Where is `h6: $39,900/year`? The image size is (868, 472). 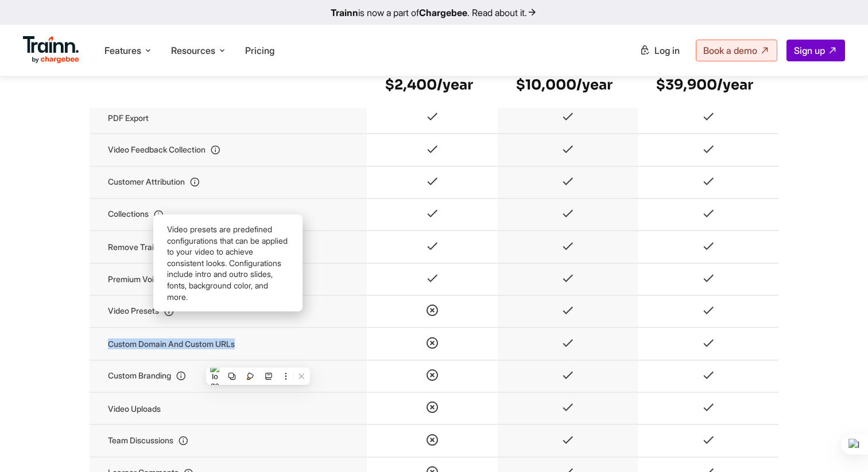 h6: $39,900/year is located at coordinates (708, 85).